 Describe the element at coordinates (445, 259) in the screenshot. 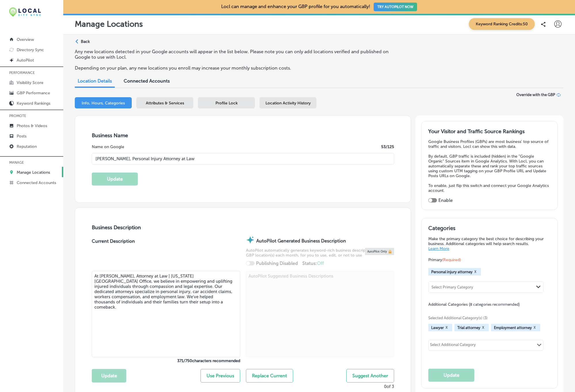

I see `span: Primary` at that location.